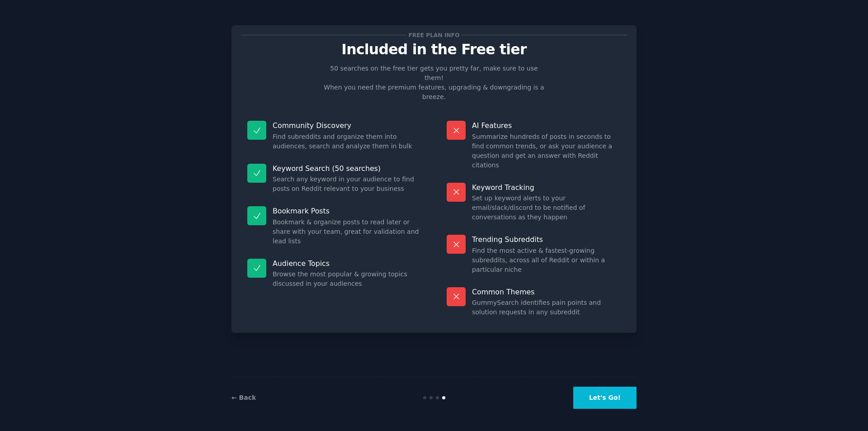 This screenshot has height=431, width=868. What do you see at coordinates (546, 151) in the screenshot?
I see `dd: Summarize hundreds of posts in seconds to find common trends, or ask your audience a question and...` at bounding box center [546, 151].